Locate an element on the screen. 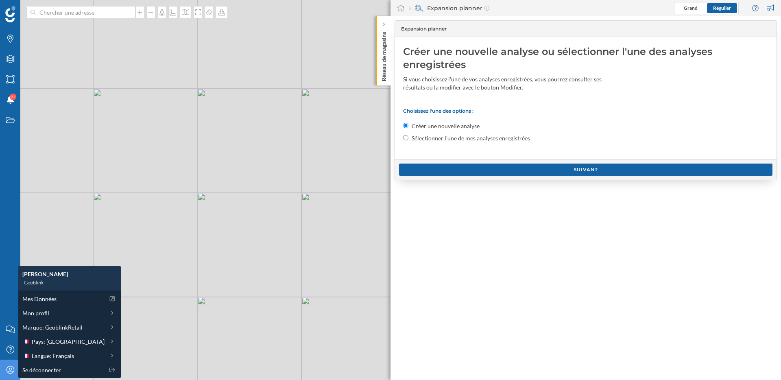  label: Créer une nouvelle analyse is located at coordinates (446, 126).